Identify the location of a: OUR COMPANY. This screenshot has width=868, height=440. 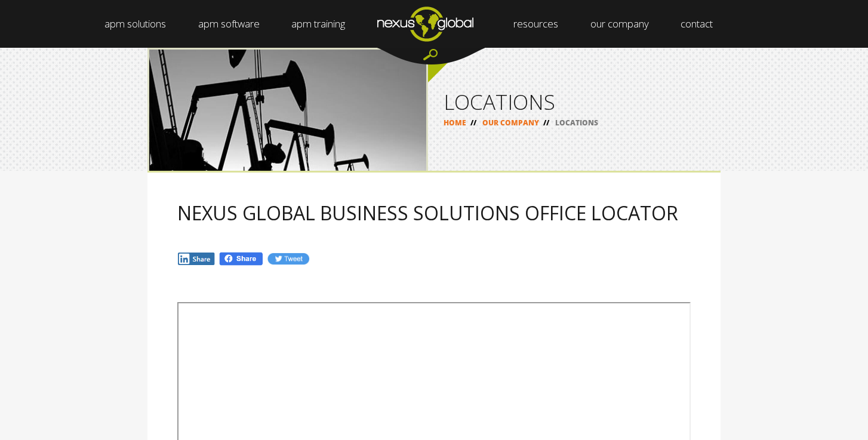
(510, 123).